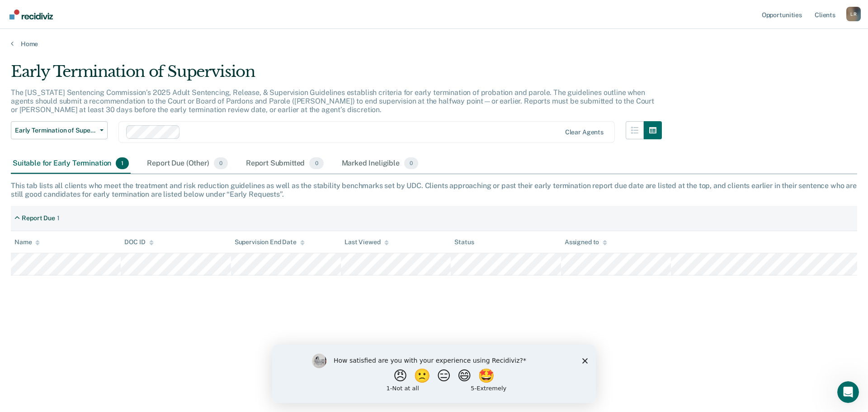 Image resolution: width=868 pixels, height=412 pixels. I want to click on div: L R, so click(854, 14).